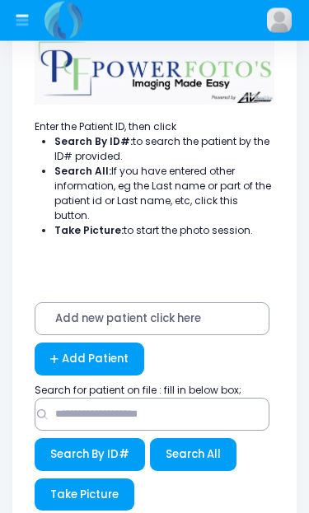  I want to click on a: Add Patient, so click(89, 360).